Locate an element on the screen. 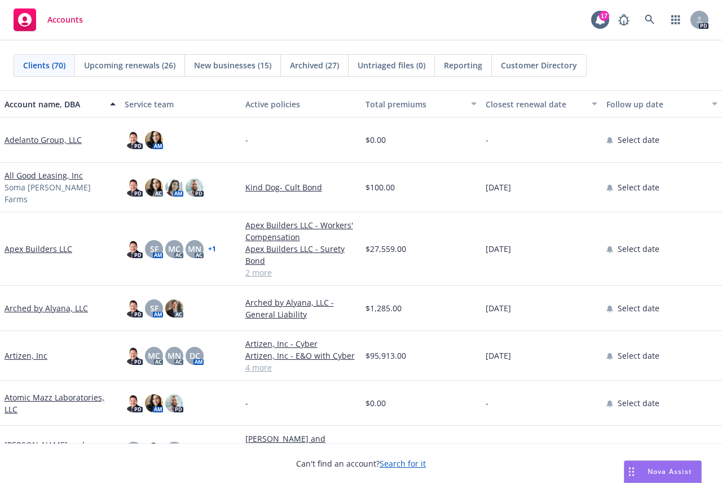 This screenshot has width=722, height=483. div: Closest renewal date is located at coordinates (535, 104).